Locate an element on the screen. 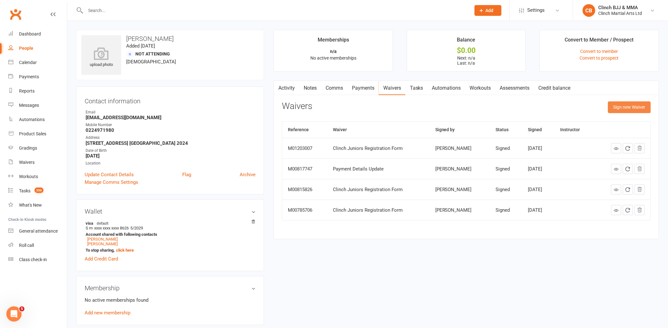  a: Comms is located at coordinates (334, 88).